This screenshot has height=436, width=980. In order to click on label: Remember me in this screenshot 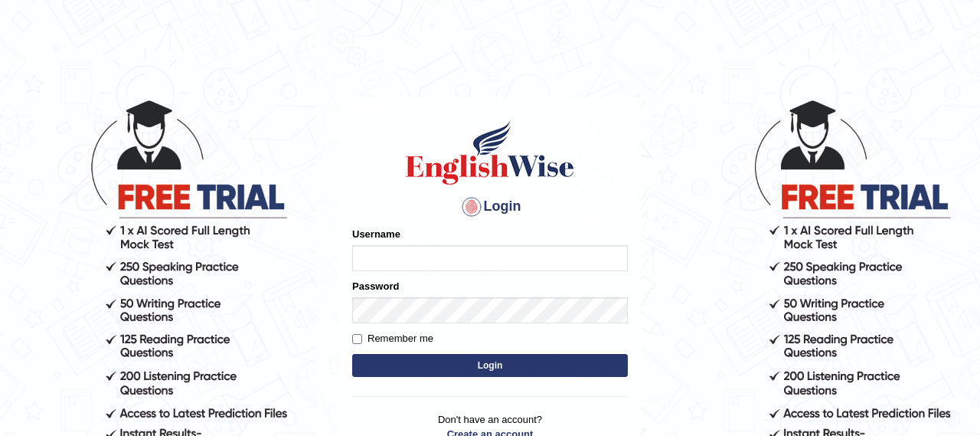, I will do `click(393, 338)`.